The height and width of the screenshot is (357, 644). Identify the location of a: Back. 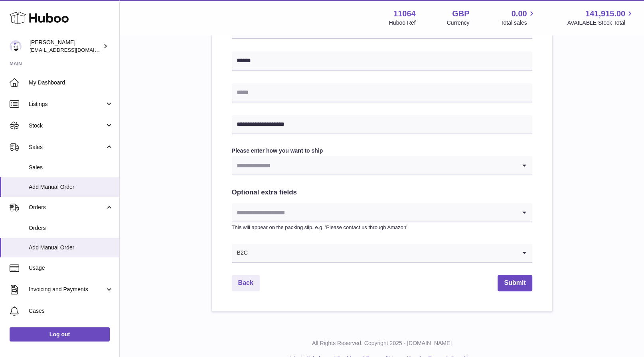
(246, 283).